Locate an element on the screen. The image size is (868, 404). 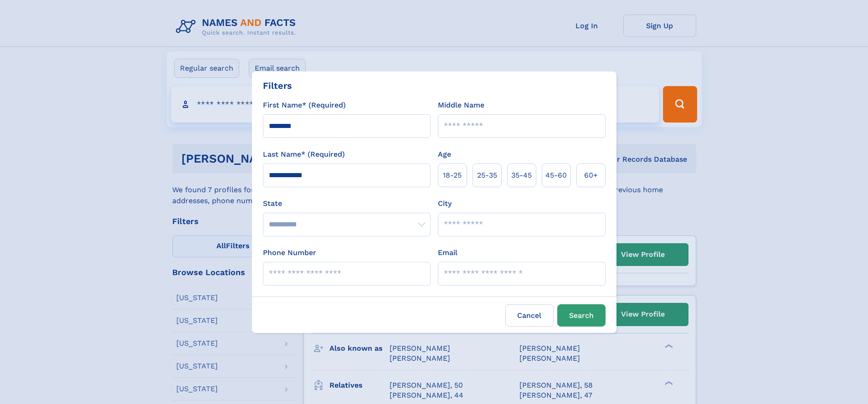
label: Email is located at coordinates (448, 252).